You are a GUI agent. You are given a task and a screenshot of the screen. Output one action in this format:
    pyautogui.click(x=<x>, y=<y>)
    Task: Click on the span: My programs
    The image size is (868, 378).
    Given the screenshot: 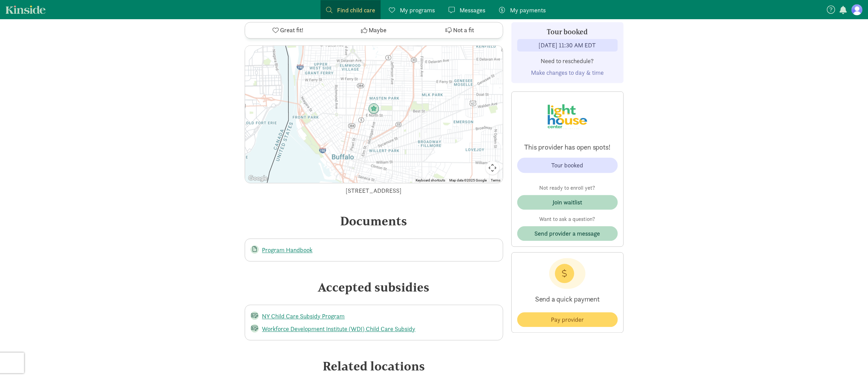 What is the action you would take?
    pyautogui.click(x=417, y=10)
    